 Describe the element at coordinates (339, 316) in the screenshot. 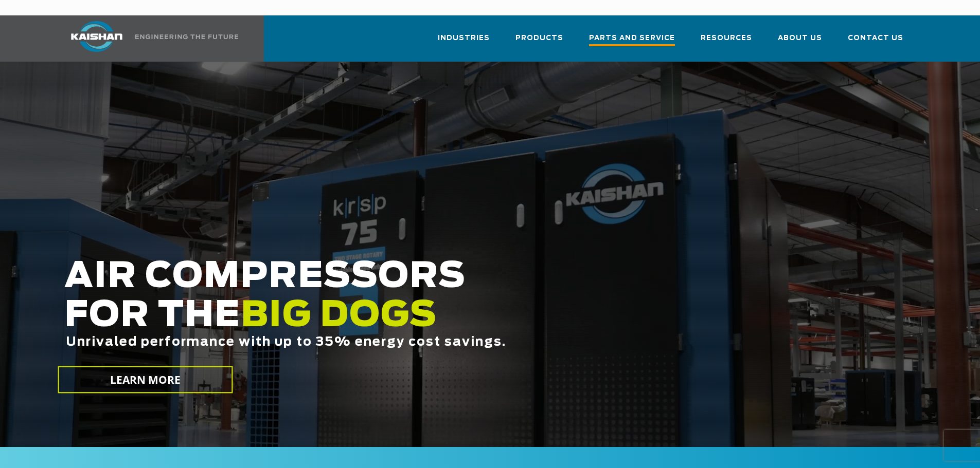

I see `span: BIG DOGS` at that location.